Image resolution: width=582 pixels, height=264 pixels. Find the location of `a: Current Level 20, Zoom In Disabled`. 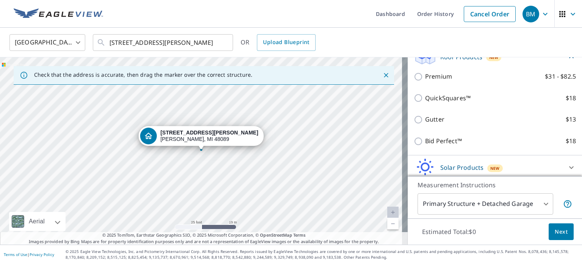

a: Current Level 20, Zoom In Disabled is located at coordinates (393, 212).